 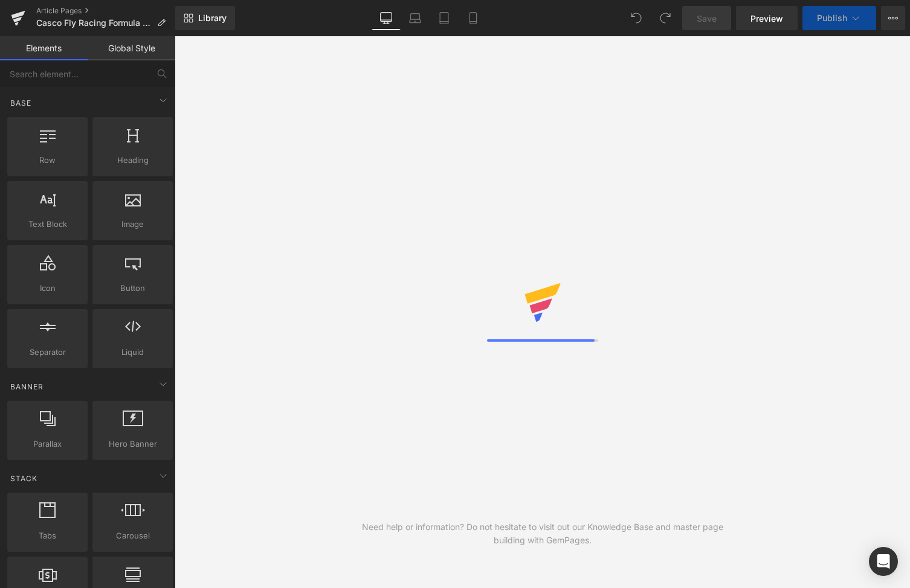 I want to click on span: Base, so click(x=20, y=103).